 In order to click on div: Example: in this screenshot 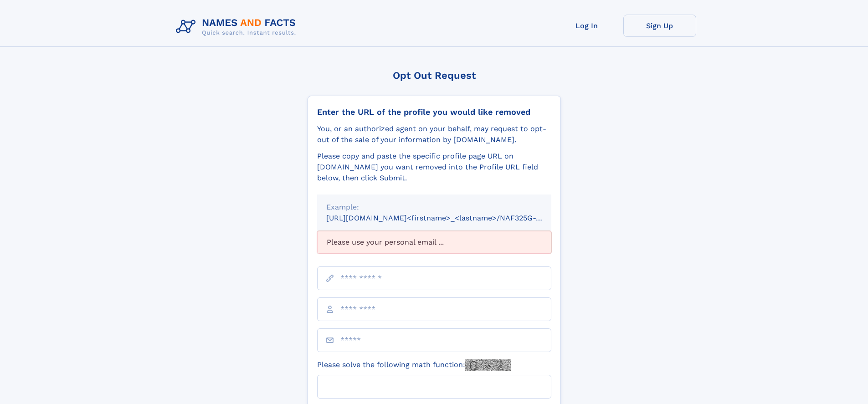, I will do `click(434, 207)`.